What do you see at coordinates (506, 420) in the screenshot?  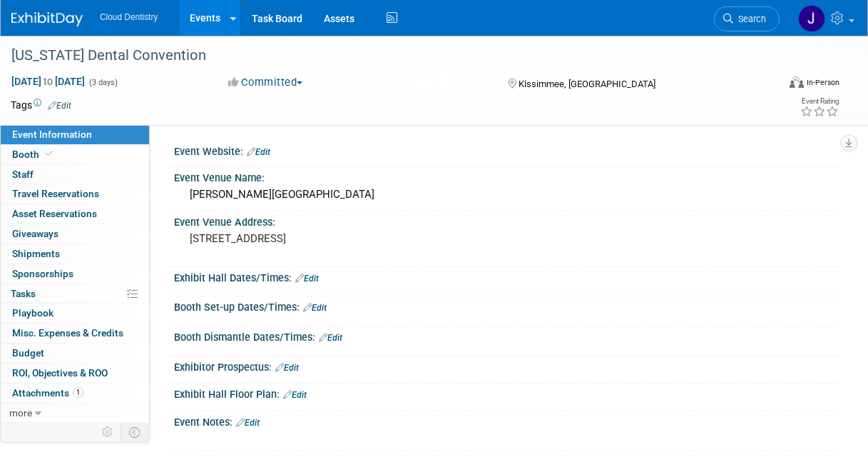 I see `div: Event Notes:` at bounding box center [506, 420].